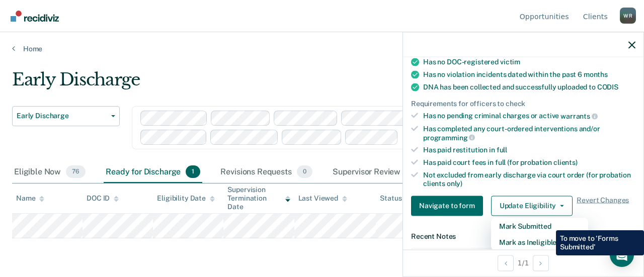 This screenshot has height=277, width=644. What do you see at coordinates (50, 173) in the screenshot?
I see `div: Eligible Now` at bounding box center [50, 173].